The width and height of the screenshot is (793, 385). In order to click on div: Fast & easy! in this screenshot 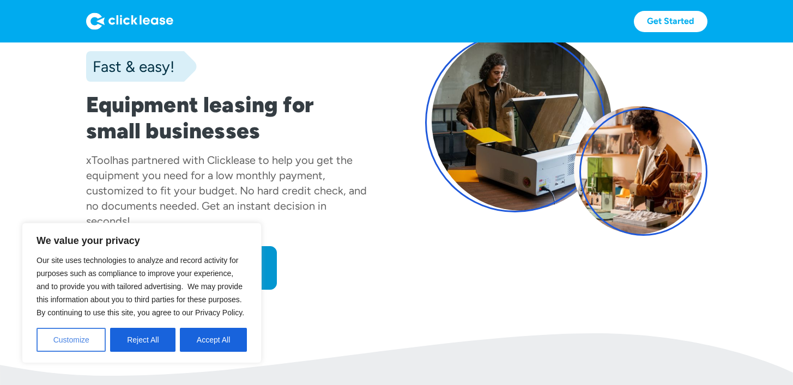, I will do `click(130, 67)`.